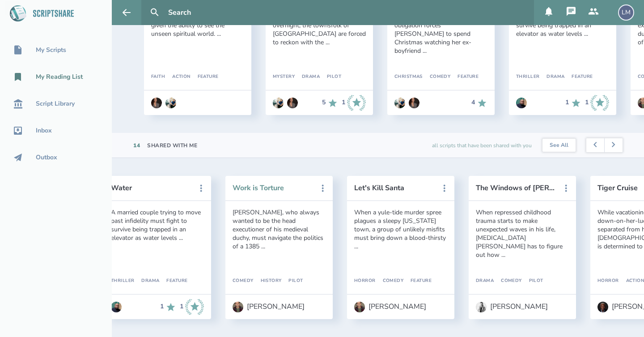  What do you see at coordinates (178, 77) in the screenshot?
I see `div: Action` at bounding box center [178, 77].